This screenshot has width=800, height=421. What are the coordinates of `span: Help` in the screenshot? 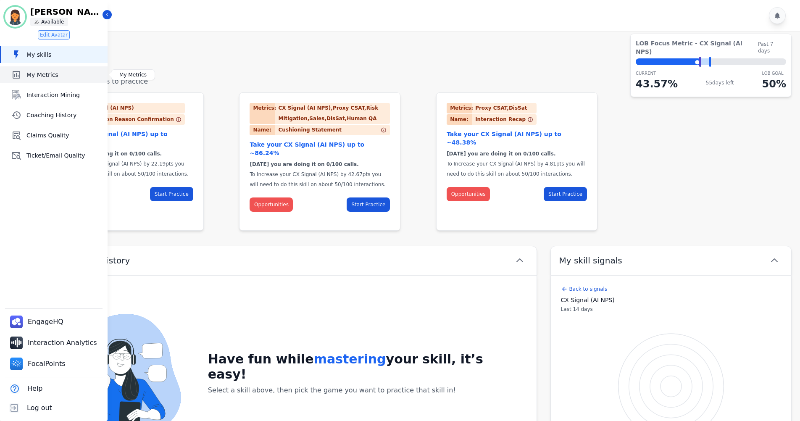 It's located at (35, 389).